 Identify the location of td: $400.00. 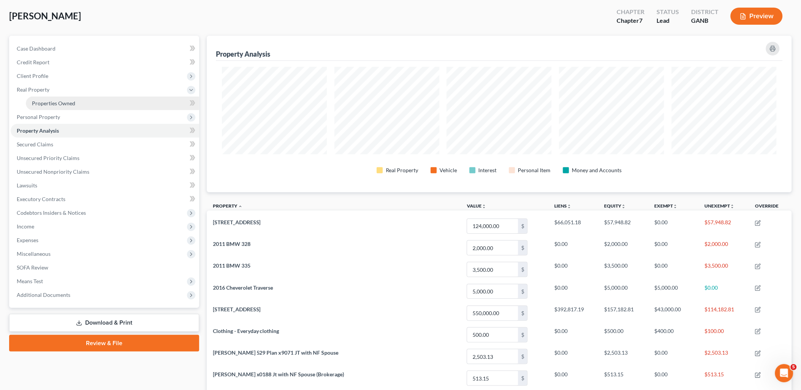
(674, 335).